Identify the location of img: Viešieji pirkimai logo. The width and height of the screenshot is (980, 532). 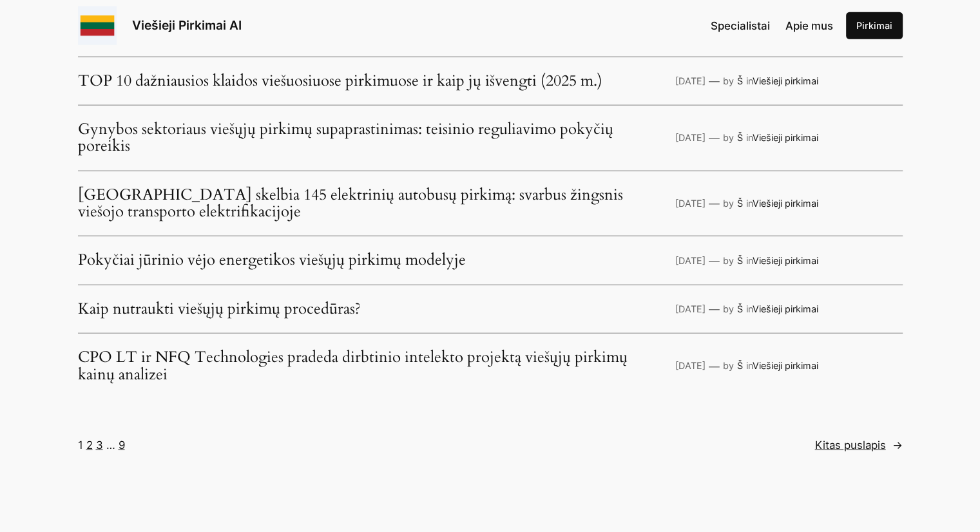
(97, 26).